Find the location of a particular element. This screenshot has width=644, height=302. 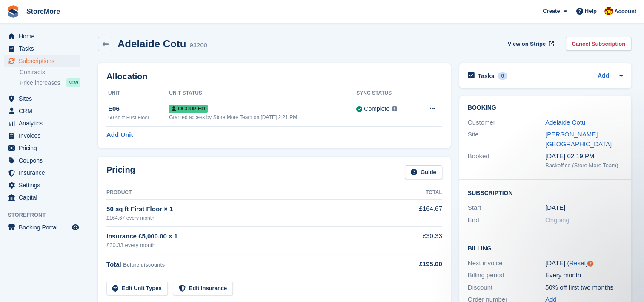

span: Invoices is located at coordinates (44, 136).